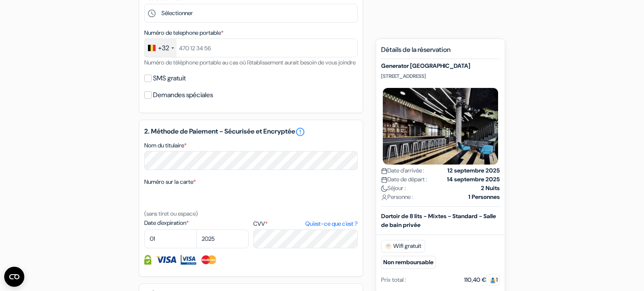 The width and height of the screenshot is (644, 291). Describe the element at coordinates (403, 171) in the screenshot. I see `span: Date d'arrivée :` at that location.